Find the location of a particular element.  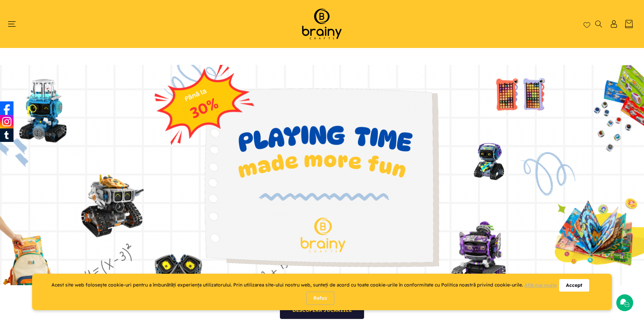

summary: Meniu is located at coordinates (15, 24).